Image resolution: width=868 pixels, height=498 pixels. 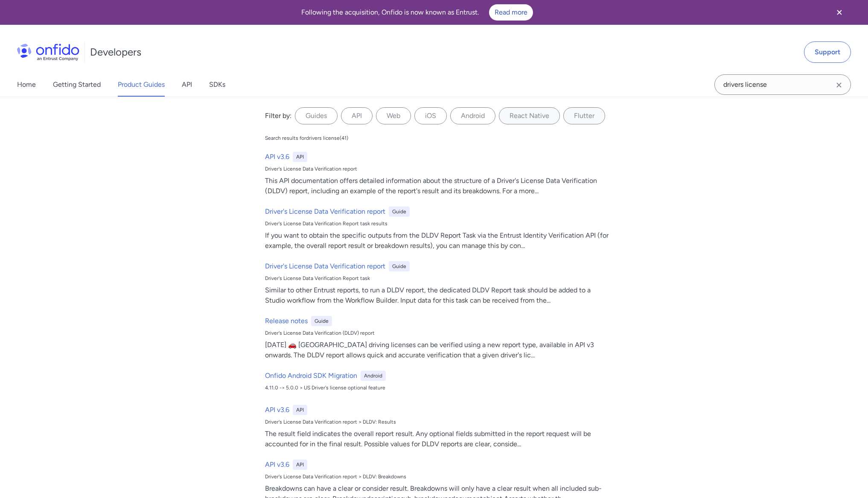 What do you see at coordinates (438, 477) in the screenshot?
I see `div: Driver's License Data Verification report > DLDV: Breakdowns` at bounding box center [438, 477].